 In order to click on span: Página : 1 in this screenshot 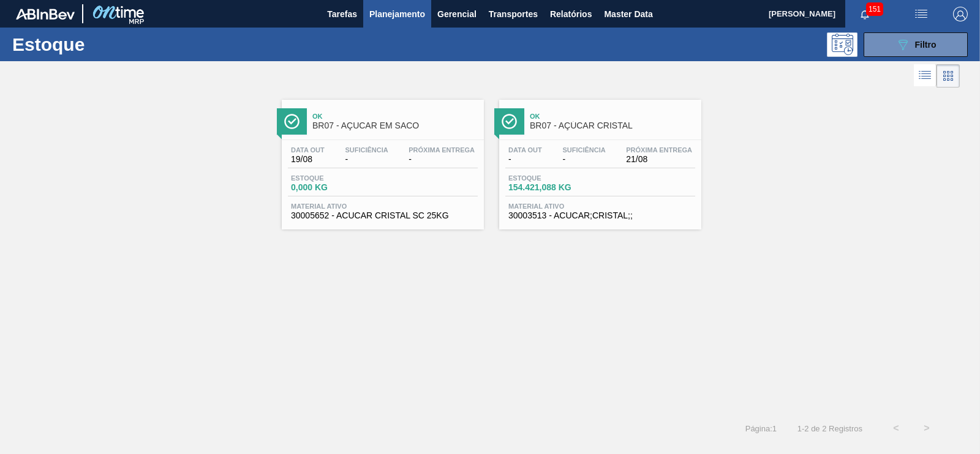, I will do `click(760, 428)`.